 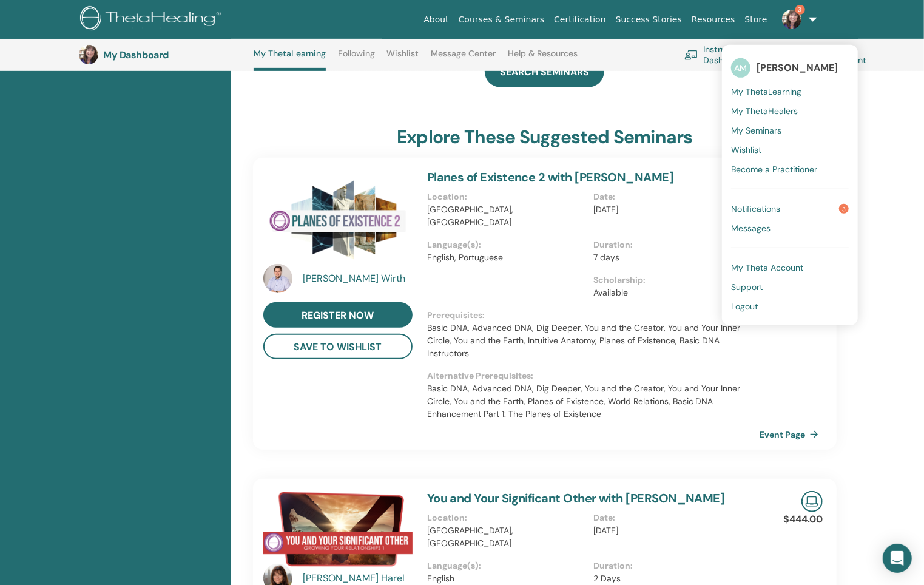 What do you see at coordinates (152, 19) in the screenshot?
I see `img: logo.png` at bounding box center [152, 19].